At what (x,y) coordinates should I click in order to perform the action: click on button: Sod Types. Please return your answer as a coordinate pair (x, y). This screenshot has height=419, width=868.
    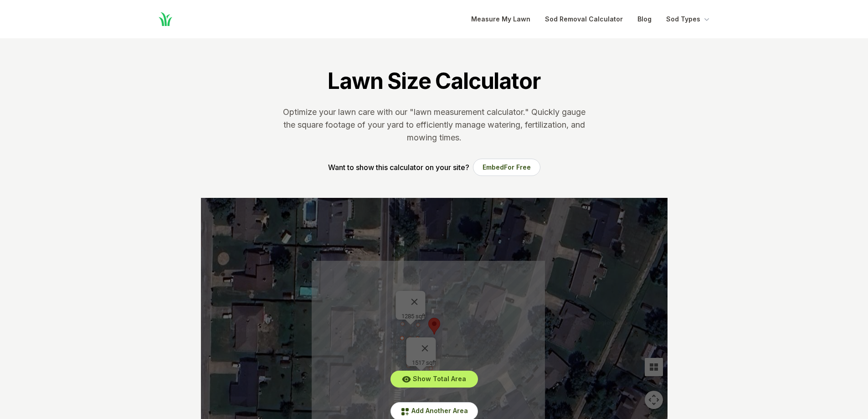
    Looking at the image, I should click on (688, 19).